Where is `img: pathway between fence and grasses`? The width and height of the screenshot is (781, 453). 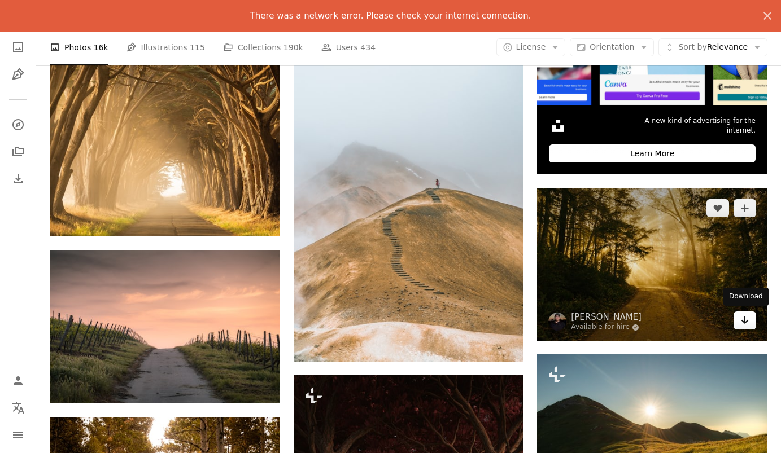 img: pathway between fence and grasses is located at coordinates (165, 327).